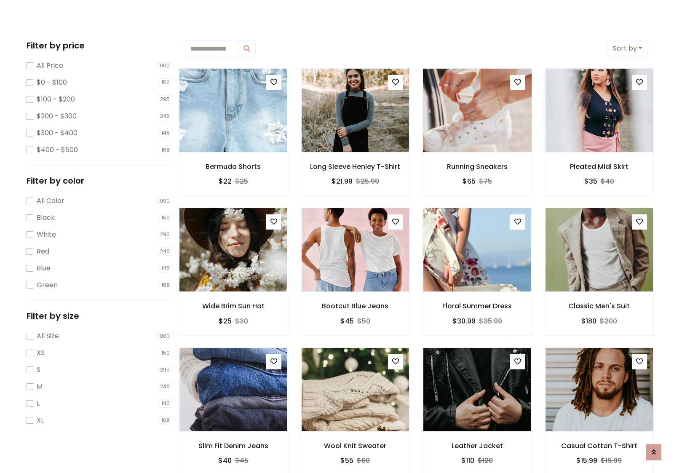 The image size is (674, 473). Describe the element at coordinates (477, 445) in the screenshot. I see `h6: Leather Jacket` at that location.